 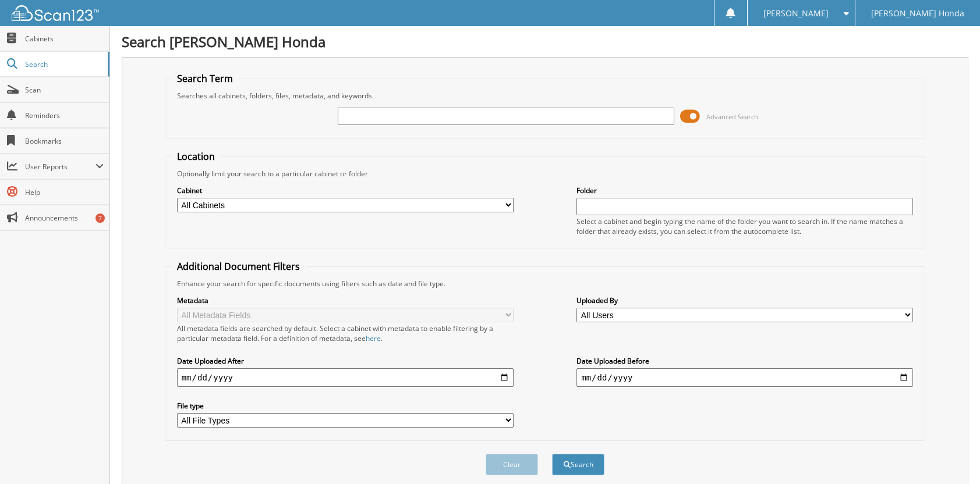 What do you see at coordinates (64, 38) in the screenshot?
I see `span: Cabinets` at bounding box center [64, 38].